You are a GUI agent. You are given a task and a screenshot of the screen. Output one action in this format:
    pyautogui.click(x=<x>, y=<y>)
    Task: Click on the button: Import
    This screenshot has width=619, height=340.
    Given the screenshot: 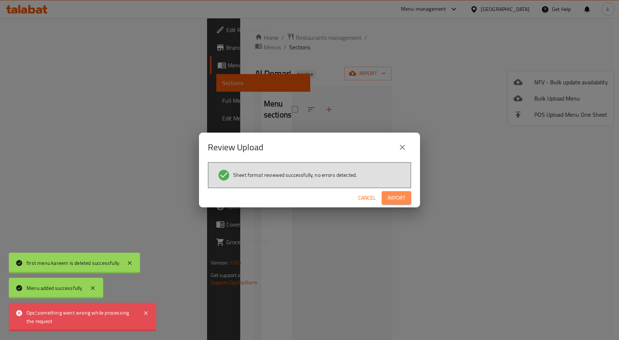 What is the action you would take?
    pyautogui.click(x=397, y=198)
    